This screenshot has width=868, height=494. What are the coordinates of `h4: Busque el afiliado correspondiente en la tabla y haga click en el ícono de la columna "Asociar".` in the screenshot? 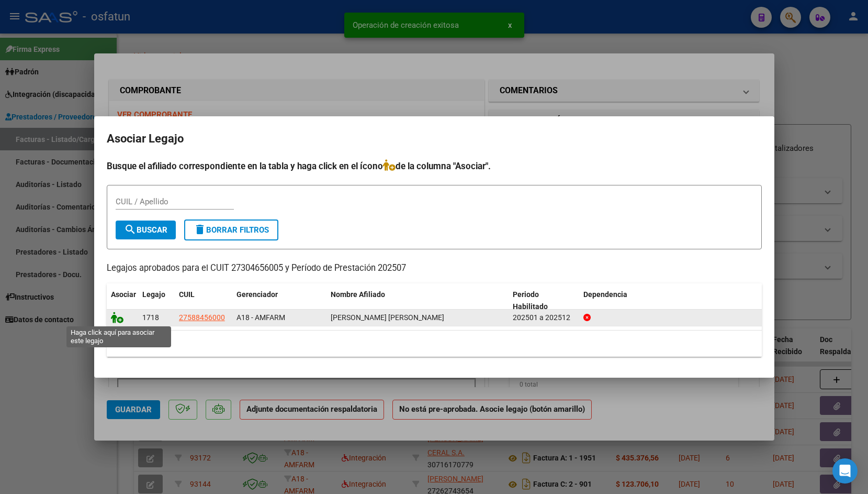 It's located at (434, 166).